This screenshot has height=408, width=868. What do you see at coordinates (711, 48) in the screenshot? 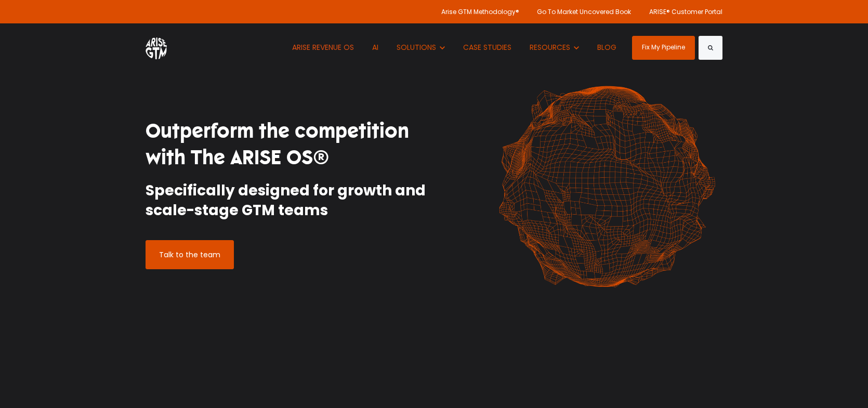
I see `button: Search` at bounding box center [711, 48].